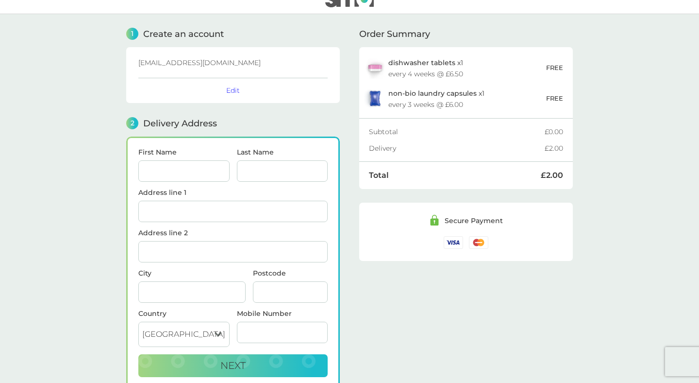 Image resolution: width=699 pixels, height=383 pixels. I want to click on span: 1, so click(132, 33).